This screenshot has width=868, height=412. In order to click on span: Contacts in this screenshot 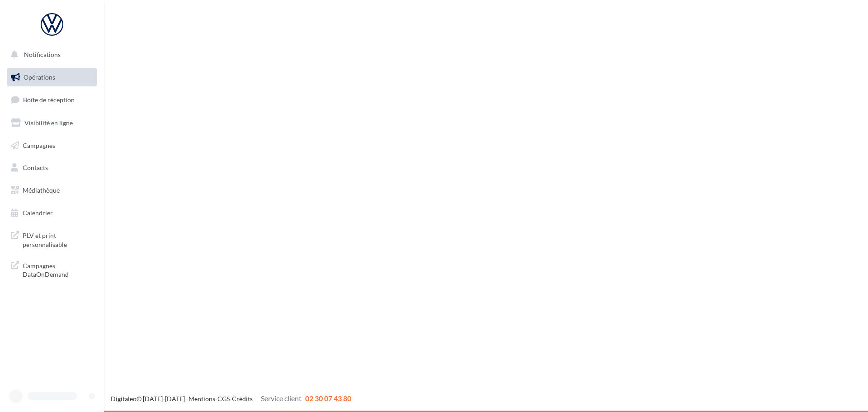, I will do `click(36, 167)`.